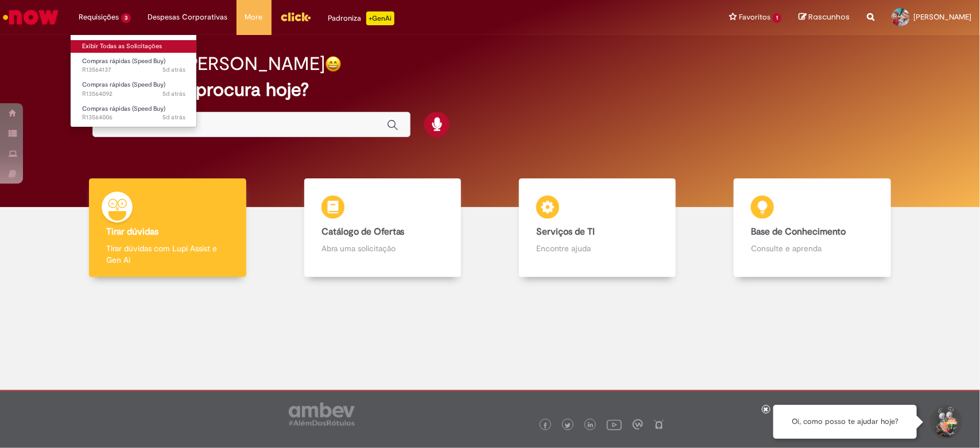  I want to click on img: logo_footer_youtube.png, so click(615, 425).